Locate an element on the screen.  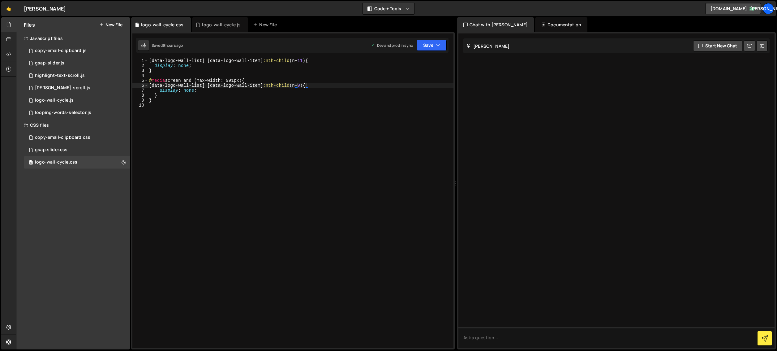
div: 16491/44699.css is located at coordinates (77, 162).